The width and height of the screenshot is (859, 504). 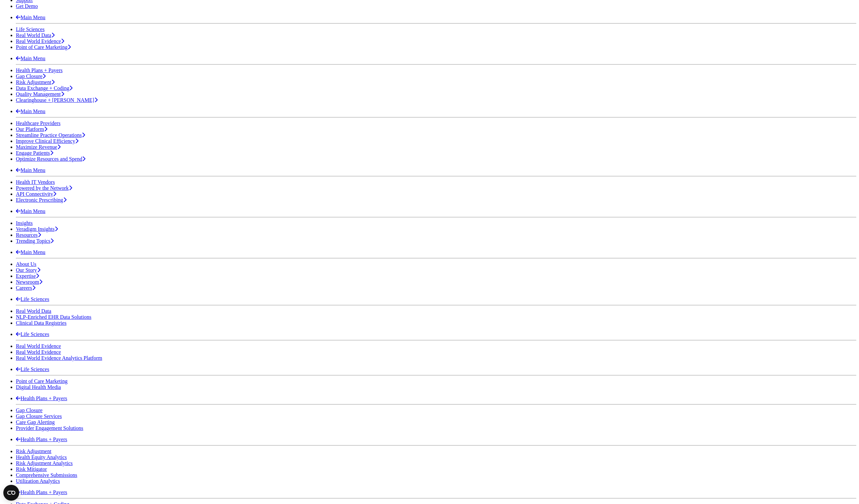 What do you see at coordinates (35, 422) in the screenshot?
I see `a: Care Gap Alerting` at bounding box center [35, 422].